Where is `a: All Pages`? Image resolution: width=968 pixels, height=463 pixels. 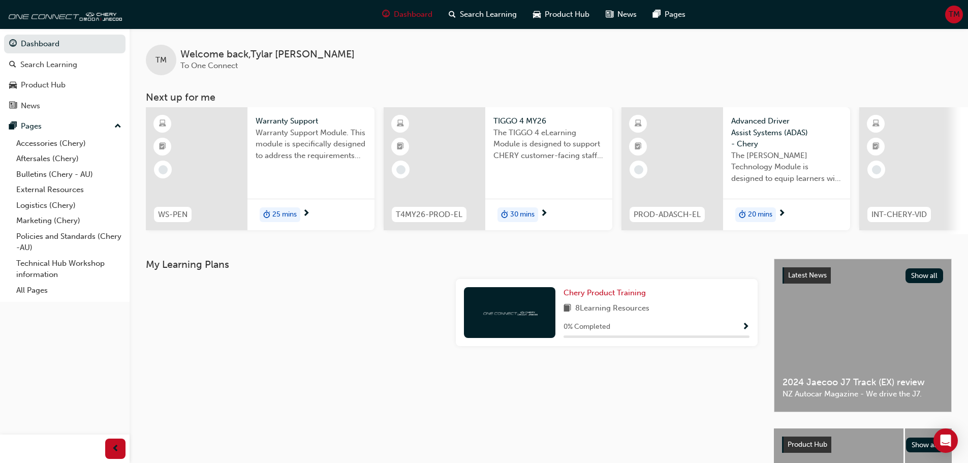
a: All Pages is located at coordinates (69, 290).